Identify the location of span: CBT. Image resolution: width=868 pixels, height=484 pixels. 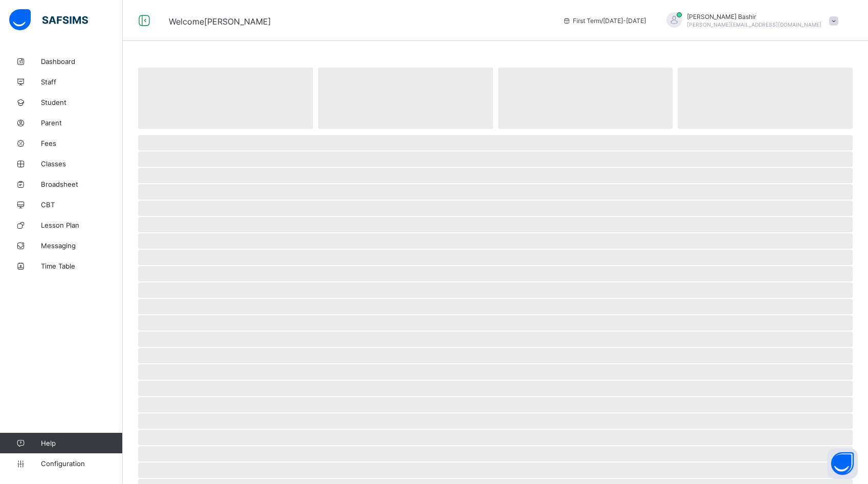
(82, 205).